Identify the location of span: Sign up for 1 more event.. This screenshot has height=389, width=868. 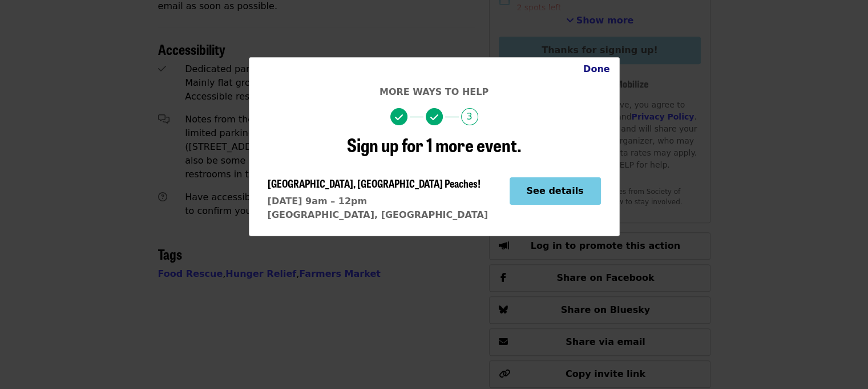
(435, 144).